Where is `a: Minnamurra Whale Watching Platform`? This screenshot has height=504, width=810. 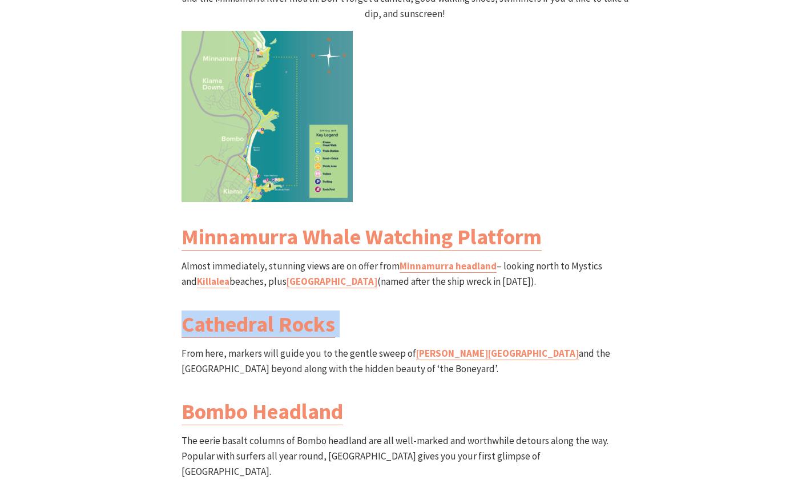
a: Minnamurra Whale Watching Platform is located at coordinates (361, 237).